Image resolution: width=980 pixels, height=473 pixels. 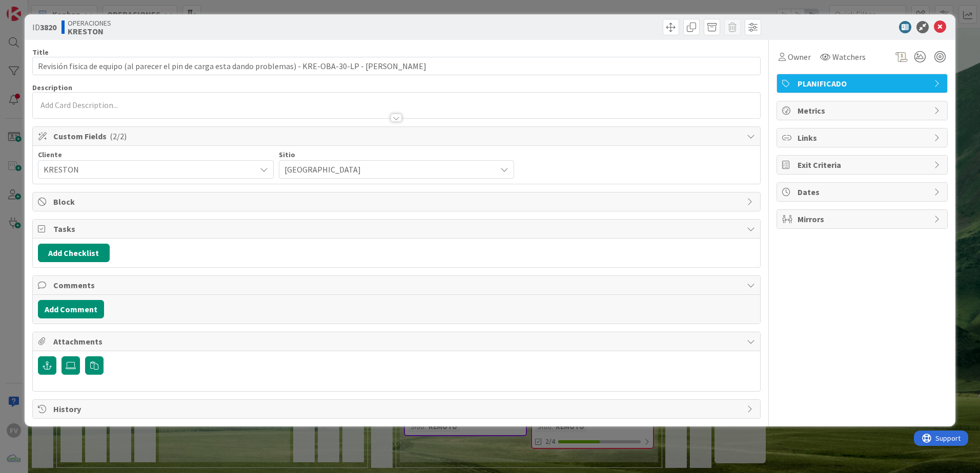 I want to click on span: Mirrors, so click(x=863, y=219).